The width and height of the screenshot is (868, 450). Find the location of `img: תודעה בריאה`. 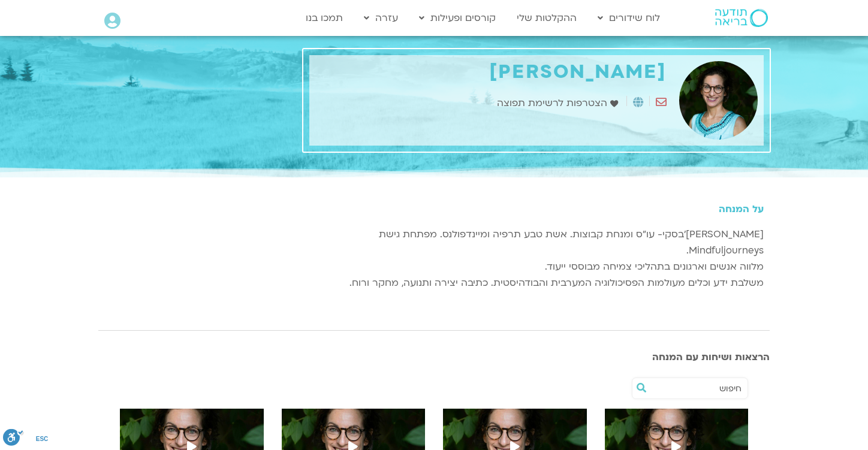

img: תודעה בריאה is located at coordinates (742, 18).